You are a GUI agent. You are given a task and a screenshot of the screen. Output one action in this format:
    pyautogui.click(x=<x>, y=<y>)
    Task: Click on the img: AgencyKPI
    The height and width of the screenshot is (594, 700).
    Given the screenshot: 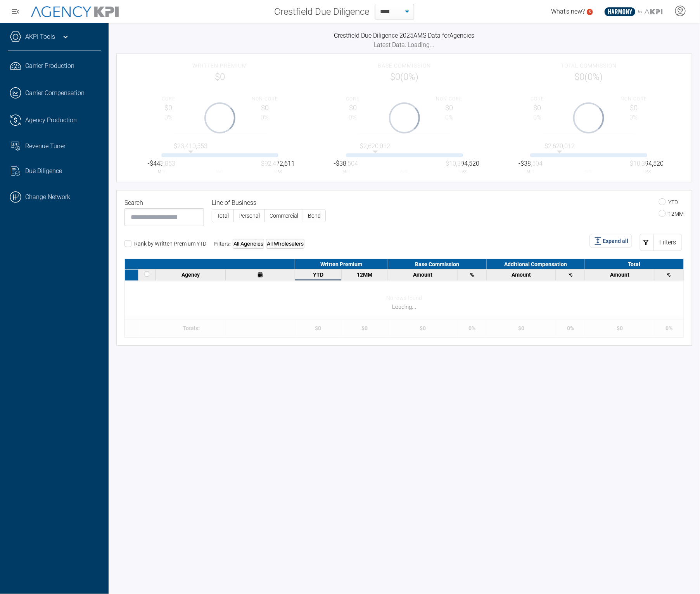 What is the action you would take?
    pyautogui.click(x=75, y=11)
    